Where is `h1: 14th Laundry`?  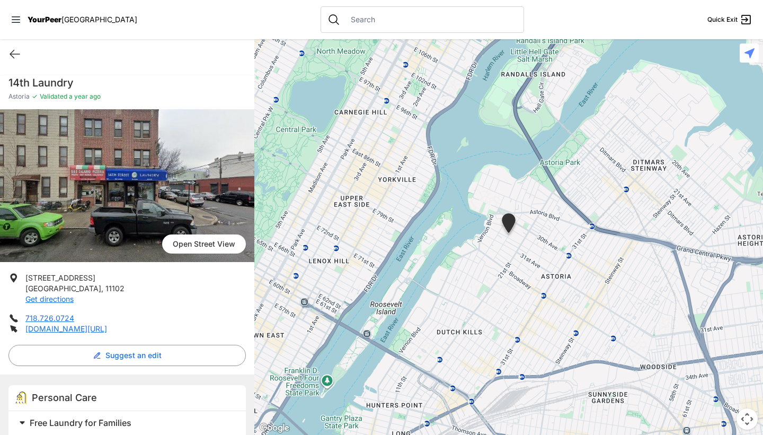
h1: 14th Laundry is located at coordinates (127, 83).